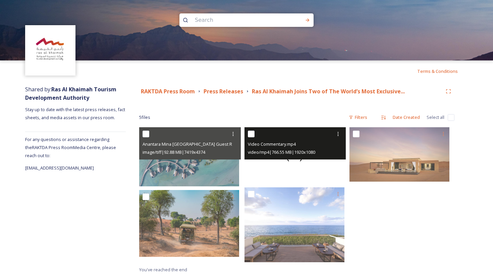  Describe the element at coordinates (189, 223) in the screenshot. I see `img: Ritz Carlton Ras Al Khaimah Al Wadi -BD Desert Shoot (3).jpg` at that location.